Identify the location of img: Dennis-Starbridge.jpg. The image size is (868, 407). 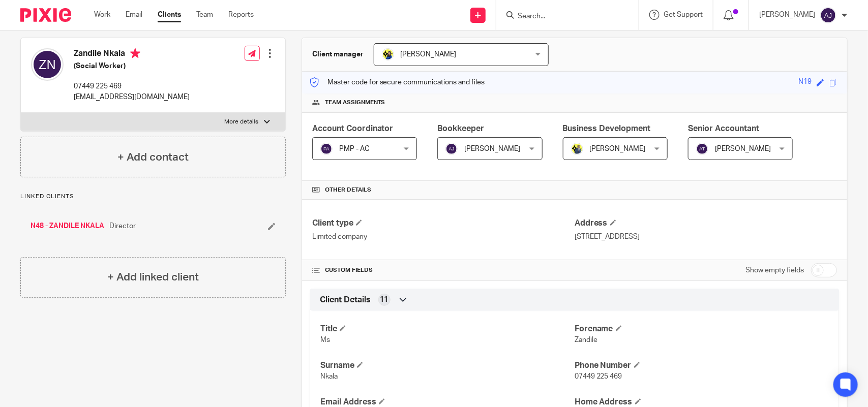
(577, 149).